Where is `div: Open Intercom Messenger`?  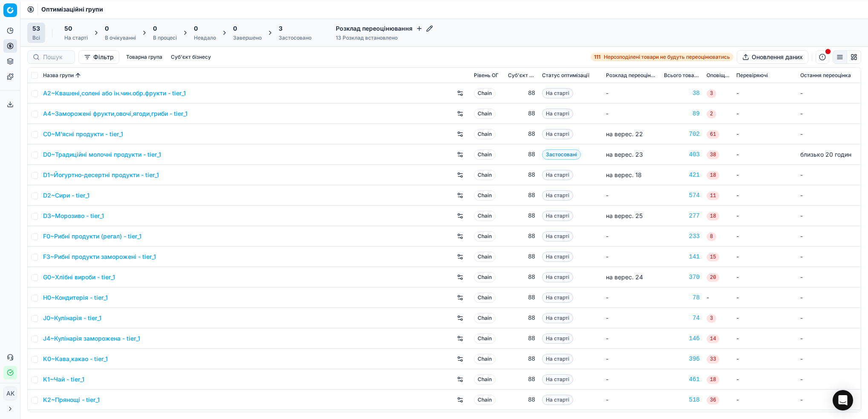
div: Open Intercom Messenger is located at coordinates (843, 400).